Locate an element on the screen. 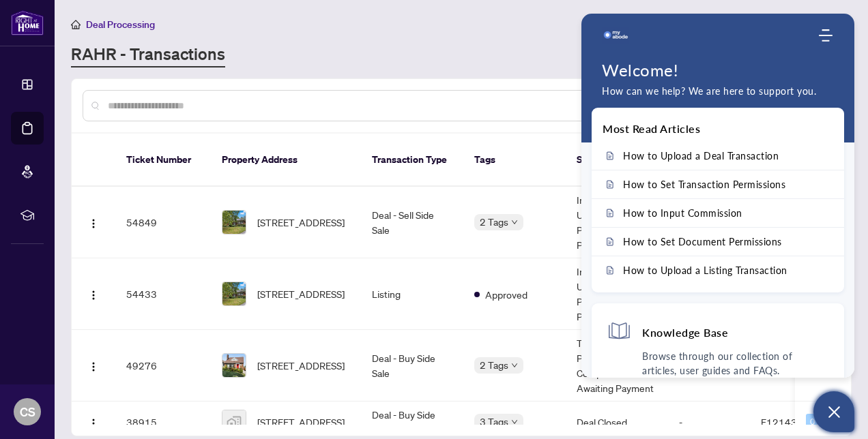 The width and height of the screenshot is (868, 439). h4: Knowledge Base is located at coordinates (685, 332).